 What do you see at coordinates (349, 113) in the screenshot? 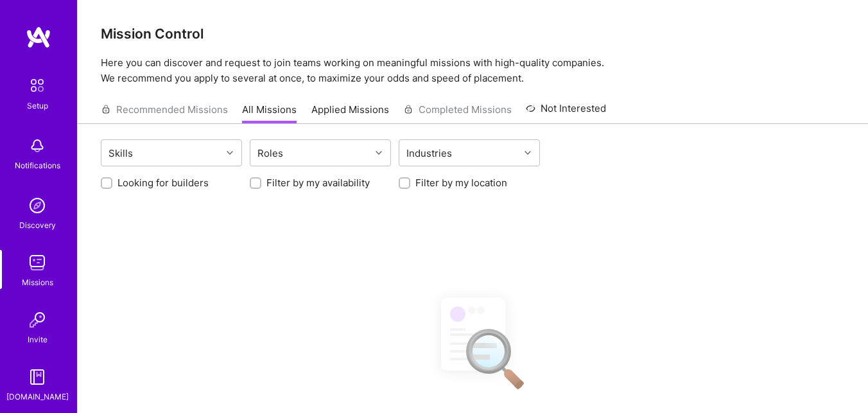
I see `a: Applied Missions` at bounding box center [349, 113].